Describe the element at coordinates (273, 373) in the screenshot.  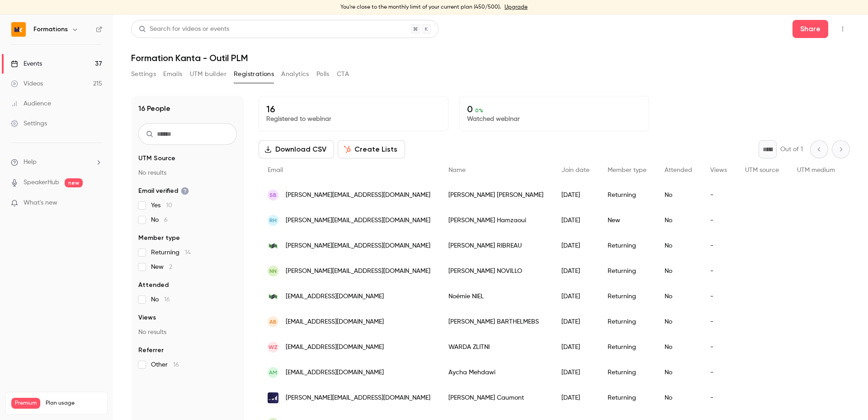
I see `span: AM` at that location.